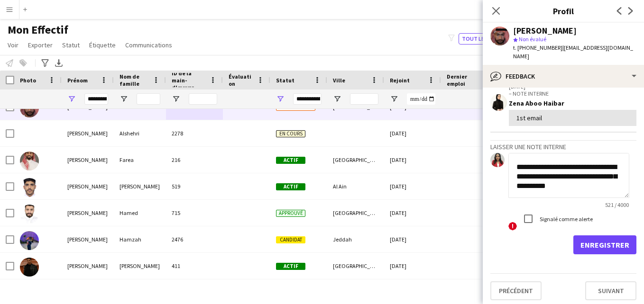 The height and width of the screenshot is (304, 644). I want to click on app-action-btn: Exporter en XLSX, so click(59, 63).